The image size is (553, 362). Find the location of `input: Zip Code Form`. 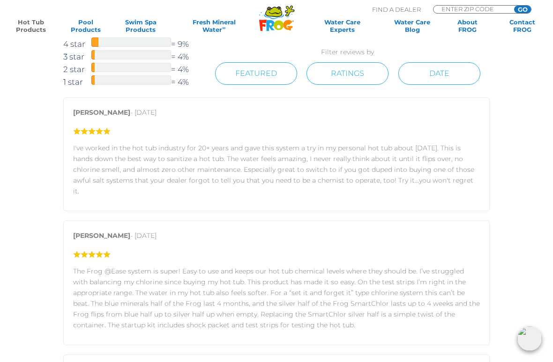

input: Zip Code Form is located at coordinates (472, 9).